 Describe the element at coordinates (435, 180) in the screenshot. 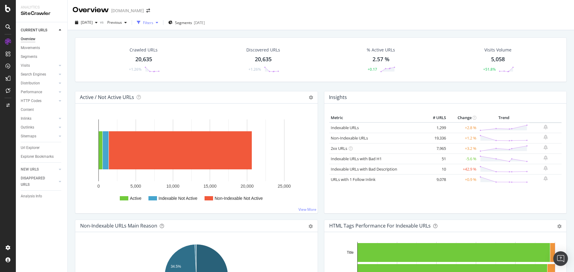

I see `td: 9,078` at that location.